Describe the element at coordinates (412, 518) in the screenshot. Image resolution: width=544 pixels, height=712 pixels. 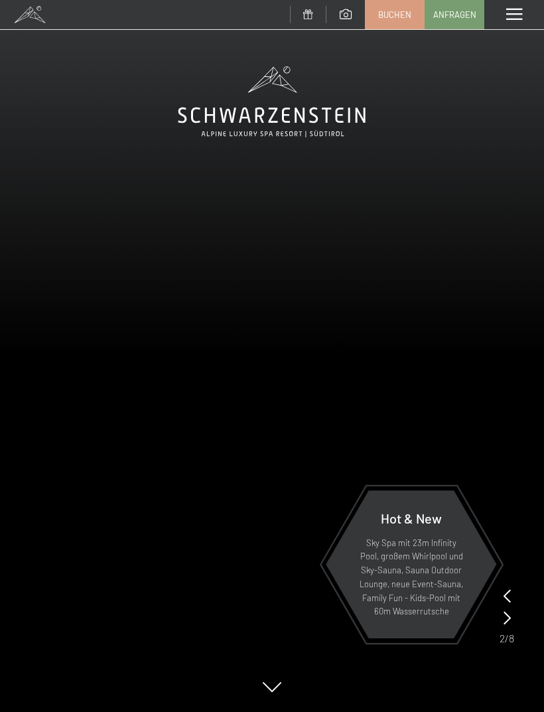
I see `span: Hot & New` at that location.